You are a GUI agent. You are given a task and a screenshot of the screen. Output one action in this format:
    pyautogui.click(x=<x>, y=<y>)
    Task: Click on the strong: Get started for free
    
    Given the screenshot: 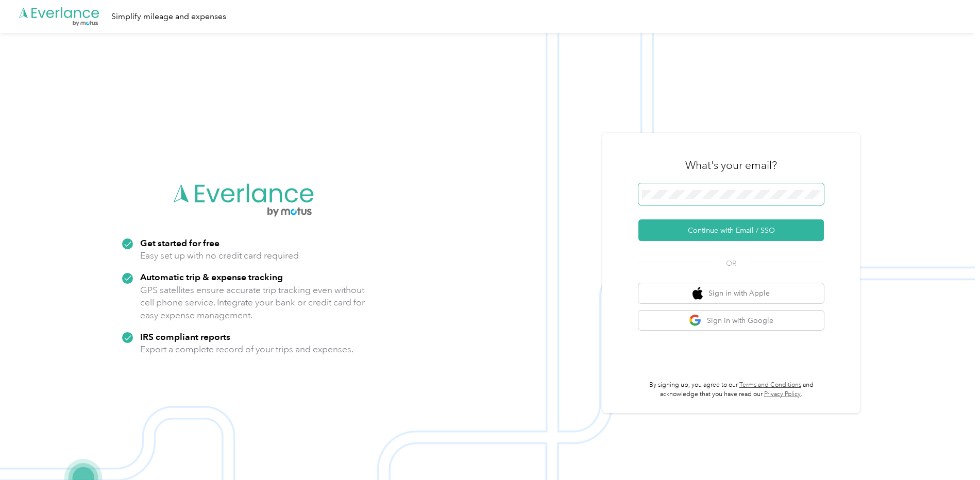 What is the action you would take?
    pyautogui.click(x=180, y=243)
    